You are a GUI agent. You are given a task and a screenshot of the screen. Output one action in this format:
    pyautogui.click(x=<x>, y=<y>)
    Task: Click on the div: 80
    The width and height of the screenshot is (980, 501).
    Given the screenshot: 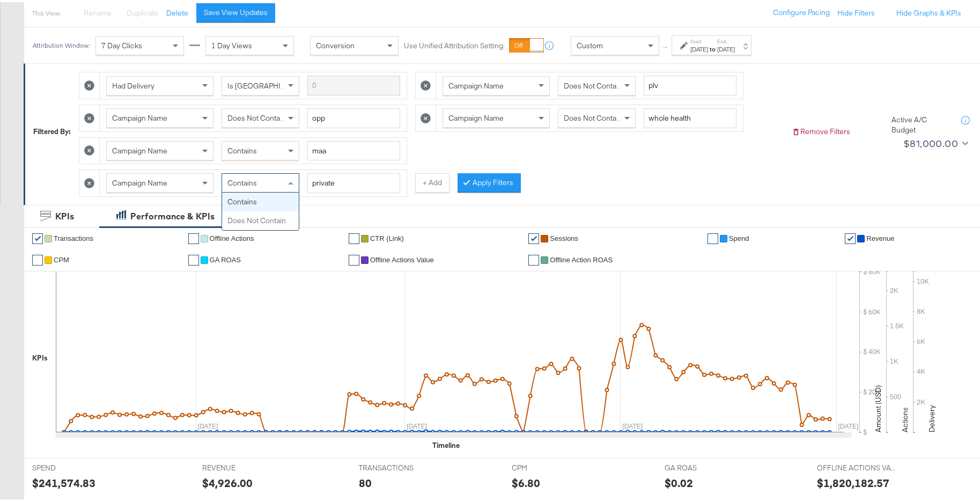 What is the action you would take?
    pyautogui.click(x=365, y=481)
    